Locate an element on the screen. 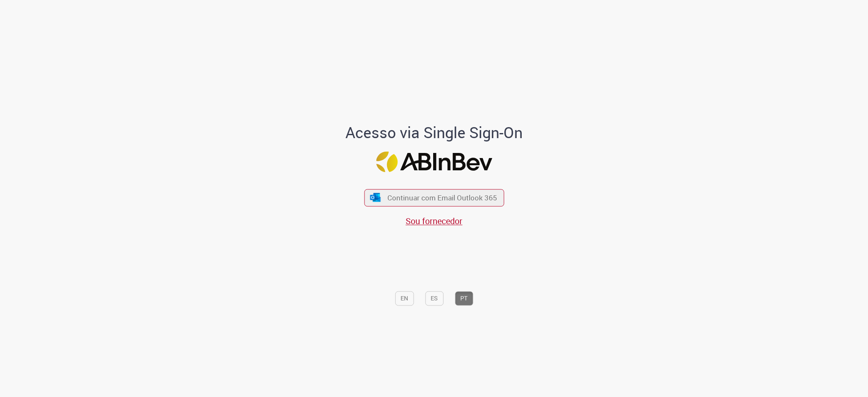 The image size is (868, 397). button: EN is located at coordinates (404, 299).